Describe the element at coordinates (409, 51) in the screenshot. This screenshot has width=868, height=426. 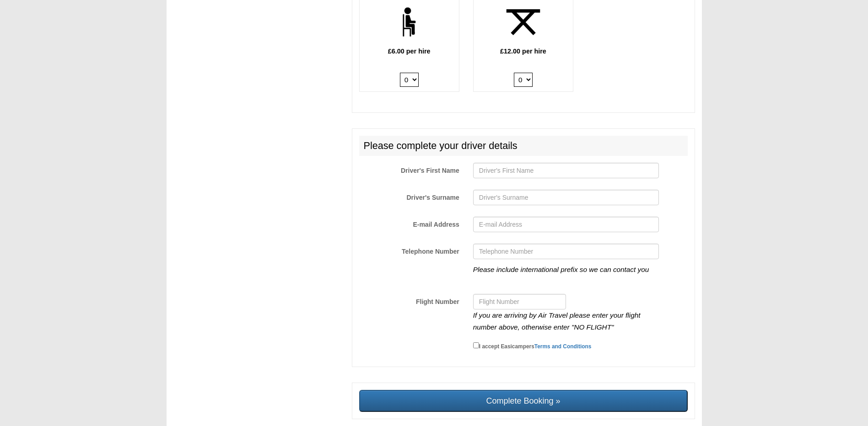
I see `b: £6.00 per hire` at that location.